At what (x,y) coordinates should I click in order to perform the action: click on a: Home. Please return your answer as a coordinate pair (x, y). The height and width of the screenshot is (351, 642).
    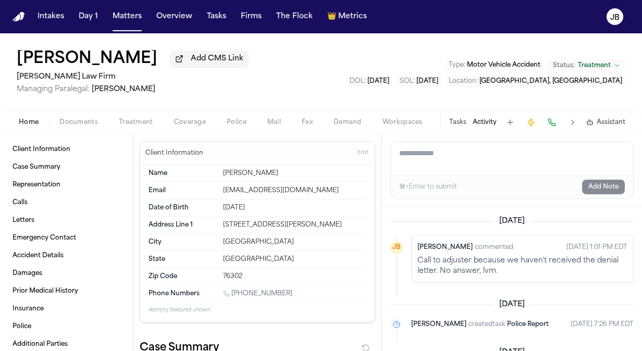
    Looking at the image, I should click on (19, 17).